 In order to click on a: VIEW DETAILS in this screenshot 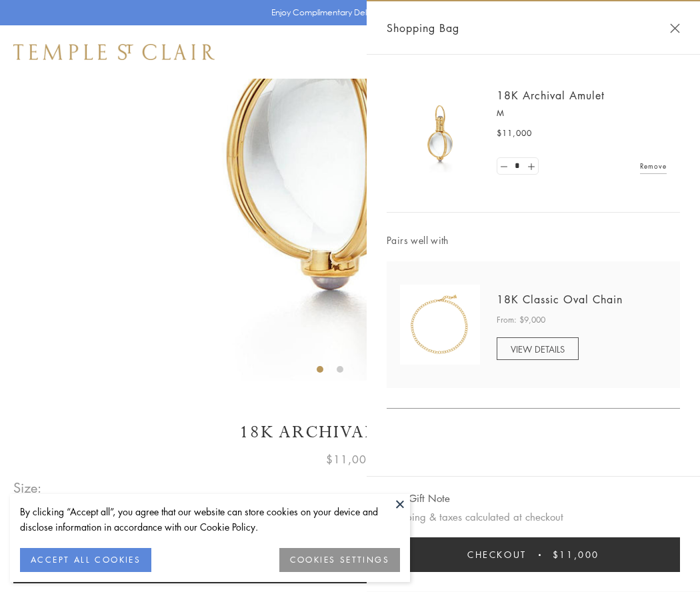, I will do `click(538, 348)`.